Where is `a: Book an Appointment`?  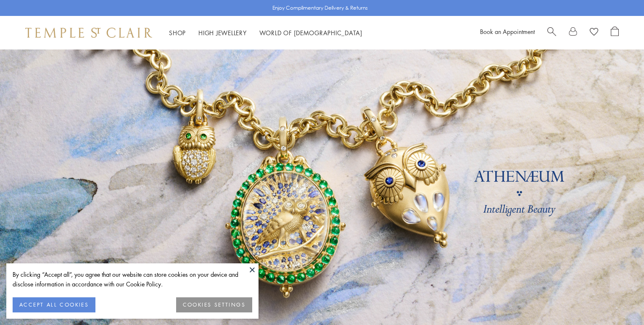 a: Book an Appointment is located at coordinates (507, 31).